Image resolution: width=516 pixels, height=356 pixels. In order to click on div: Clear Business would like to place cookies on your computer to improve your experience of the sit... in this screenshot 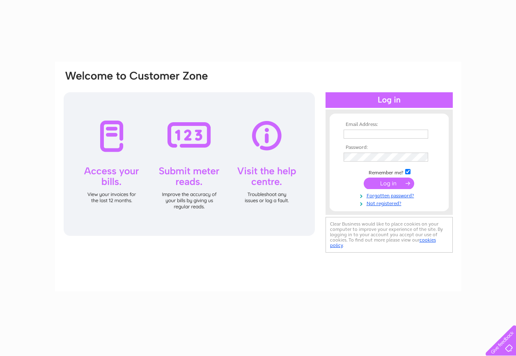, I will do `click(389, 235)`.